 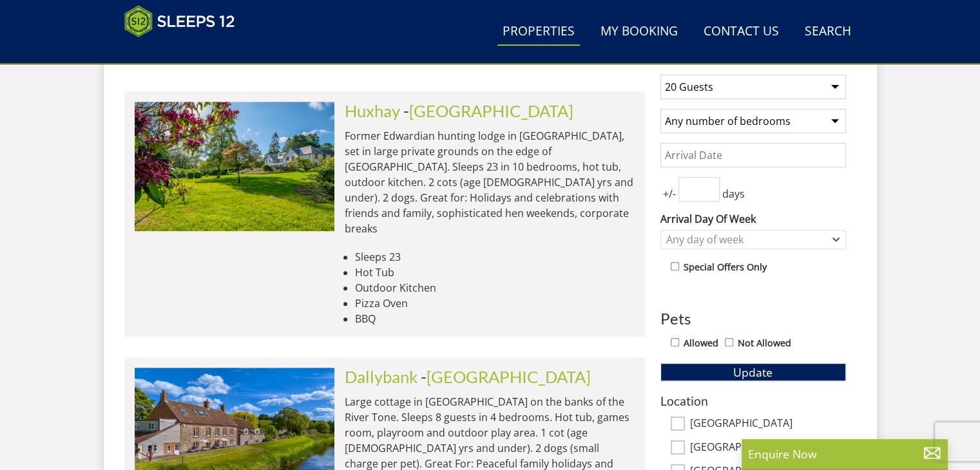 What do you see at coordinates (753, 401) in the screenshot?
I see `h3: Location` at bounding box center [753, 401].